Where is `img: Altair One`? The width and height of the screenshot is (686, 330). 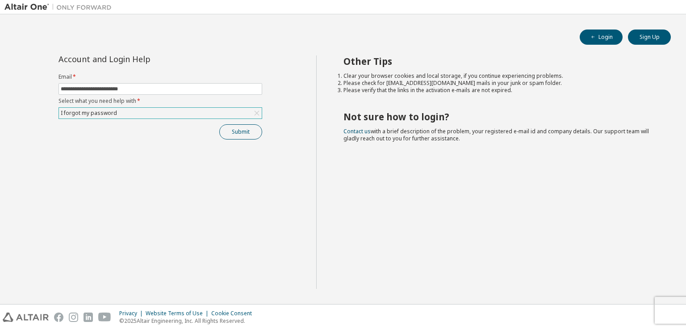 img: Altair One is located at coordinates (60, 7).